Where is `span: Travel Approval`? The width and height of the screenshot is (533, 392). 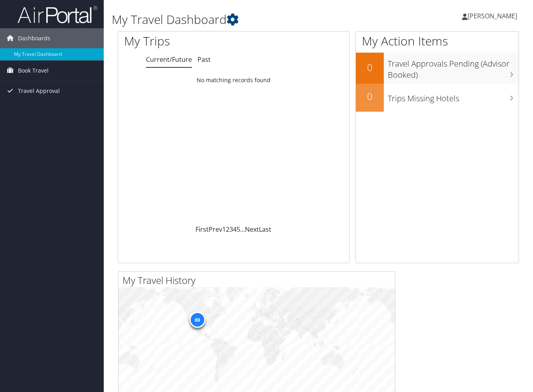
span: Travel Approval is located at coordinates (39, 91).